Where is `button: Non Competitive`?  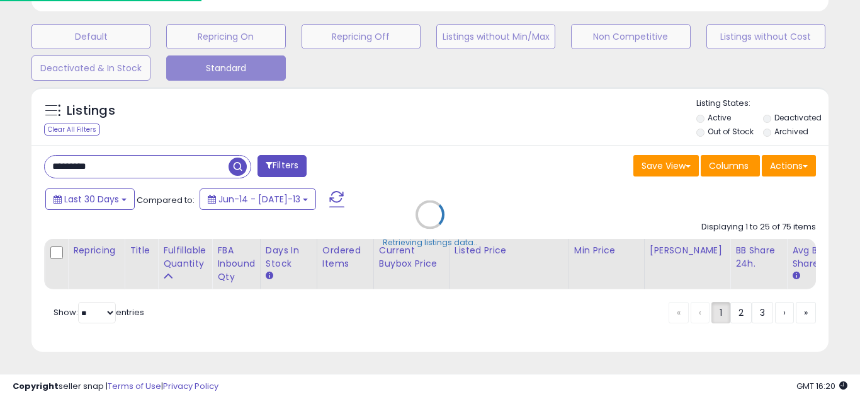
button: Non Competitive is located at coordinates (631, 37).